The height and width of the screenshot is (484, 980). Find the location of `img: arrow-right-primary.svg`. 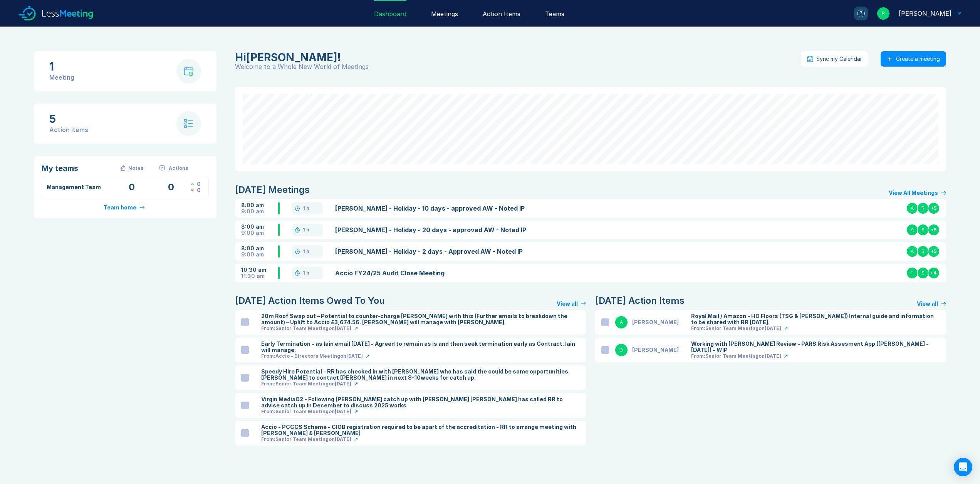

img: arrow-right-primary.svg is located at coordinates (142, 207).